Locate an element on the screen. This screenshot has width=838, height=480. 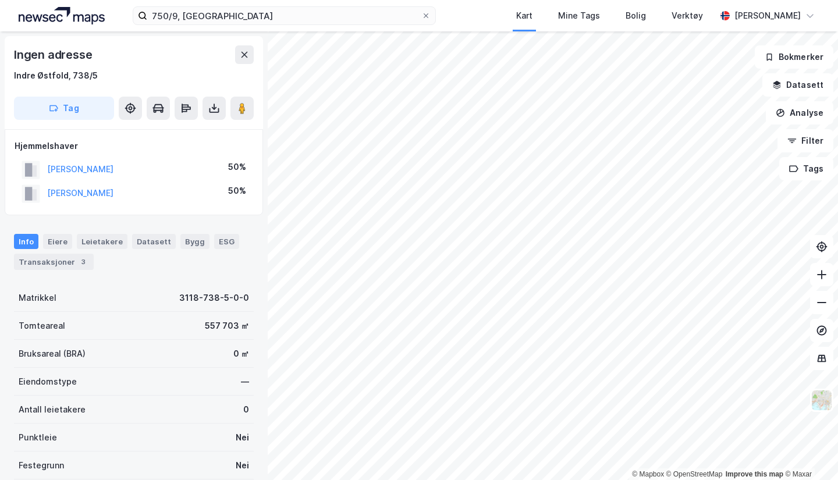
div: Hjemmelshaver is located at coordinates (134, 146).